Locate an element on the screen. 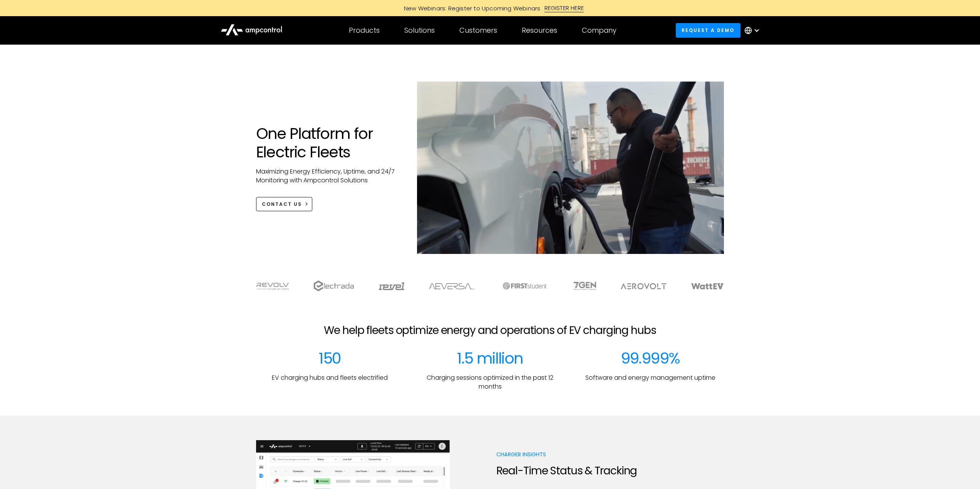  div: New Webinars: Register to Upcoming Webinars is located at coordinates (470, 8).